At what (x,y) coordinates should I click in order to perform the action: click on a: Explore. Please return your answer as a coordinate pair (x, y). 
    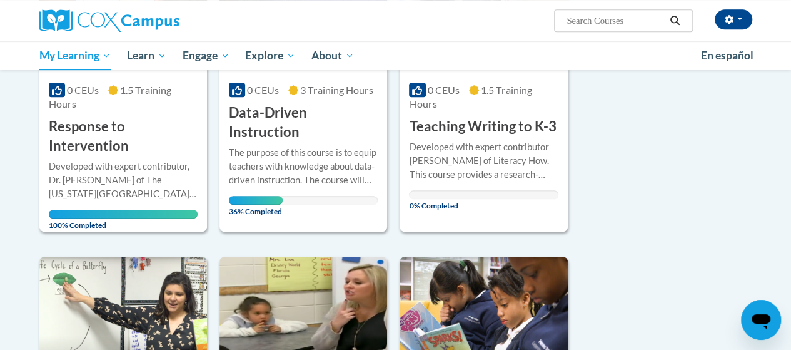
    Looking at the image, I should click on (270, 56).